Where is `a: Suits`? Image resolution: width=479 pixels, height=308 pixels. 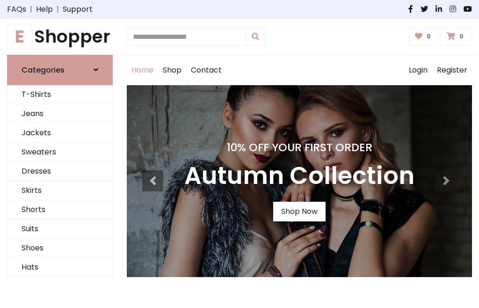
a: Suits is located at coordinates (60, 229).